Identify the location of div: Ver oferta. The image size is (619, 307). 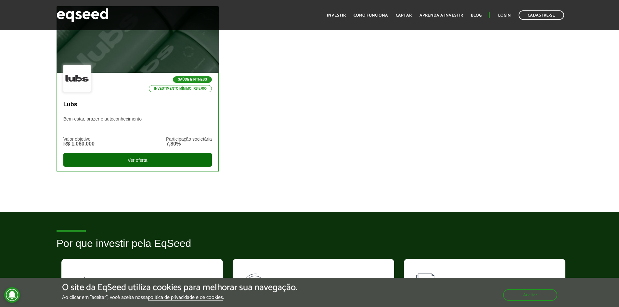
(137, 160).